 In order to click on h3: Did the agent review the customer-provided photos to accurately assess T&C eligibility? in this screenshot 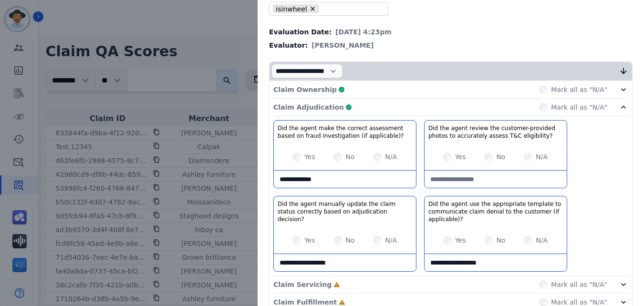, I will do `click(496, 132)`.